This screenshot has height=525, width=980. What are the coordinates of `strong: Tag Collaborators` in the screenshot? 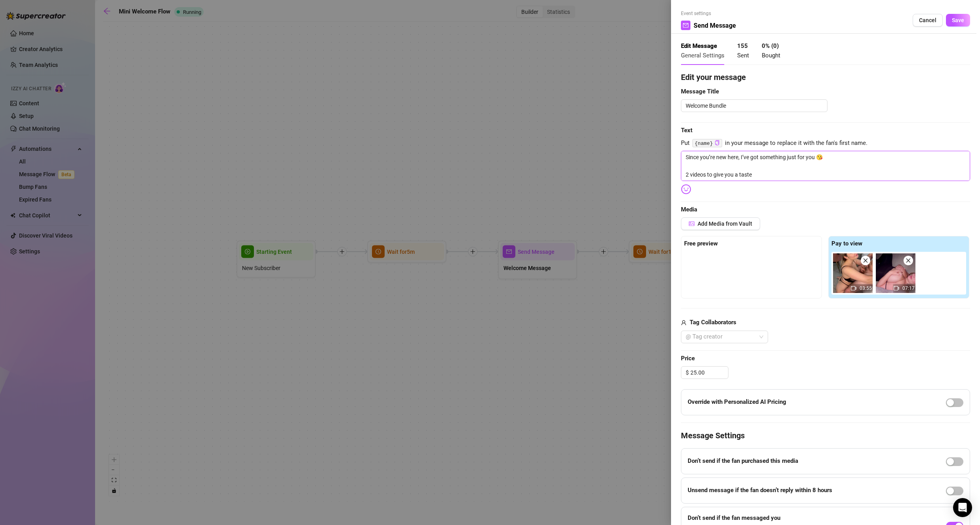 It's located at (713, 322).